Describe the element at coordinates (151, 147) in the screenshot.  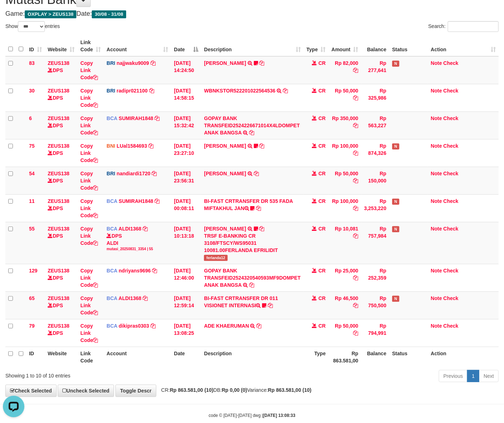
I see `a: Copy LUal1584693 to clipboard` at that location.